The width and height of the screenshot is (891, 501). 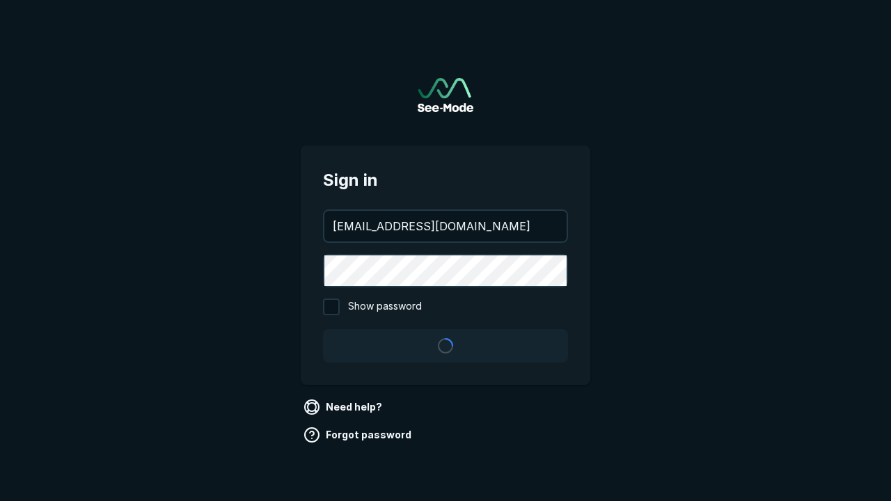 I want to click on img: See-Mode Logo, so click(x=445, y=95).